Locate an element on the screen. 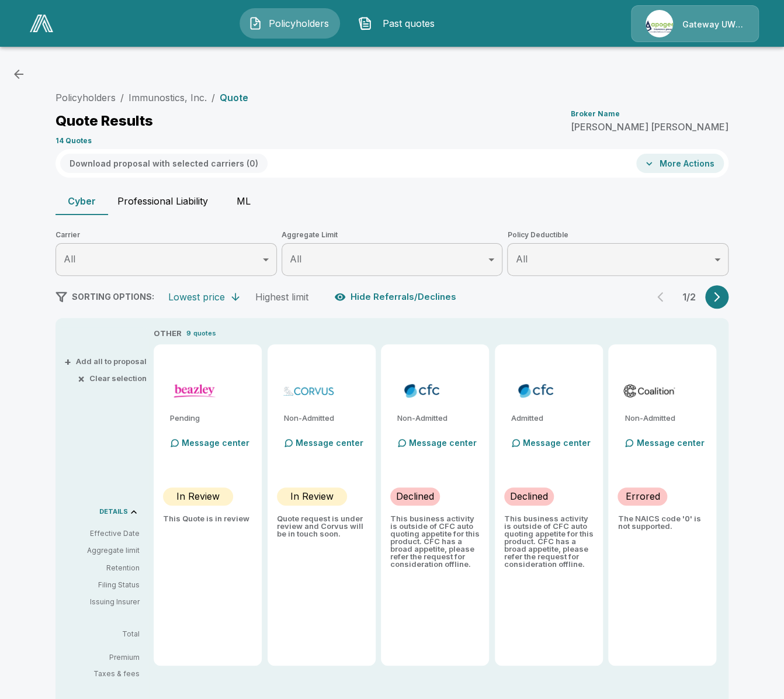  button: More Actions is located at coordinates (680, 163).